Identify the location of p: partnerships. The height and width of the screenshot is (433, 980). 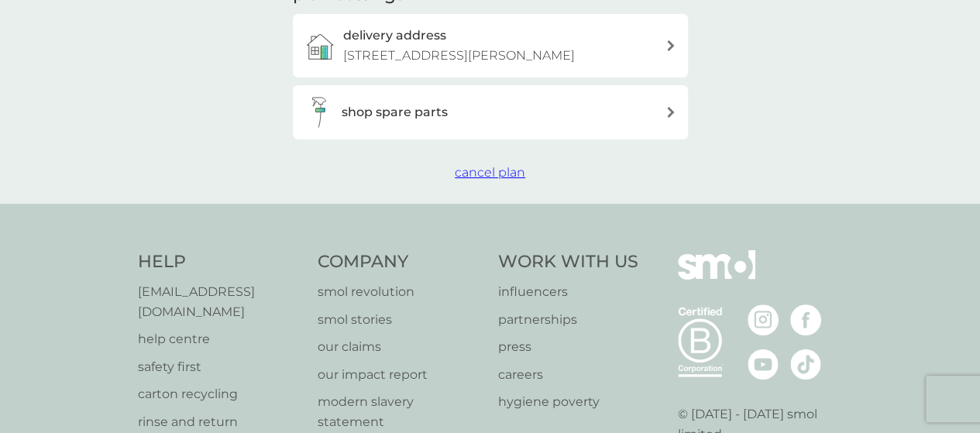
(567, 320).